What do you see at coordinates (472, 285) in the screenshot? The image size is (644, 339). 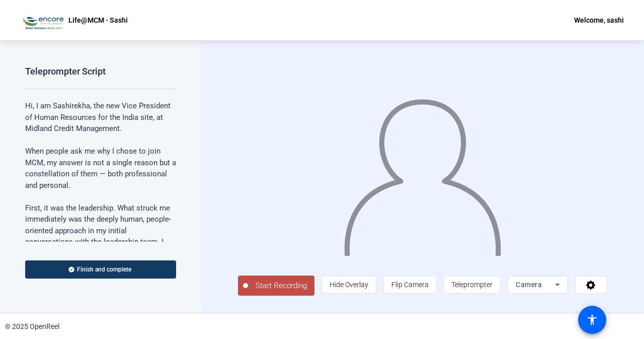 I see `span: Teleprompter` at bounding box center [472, 285].